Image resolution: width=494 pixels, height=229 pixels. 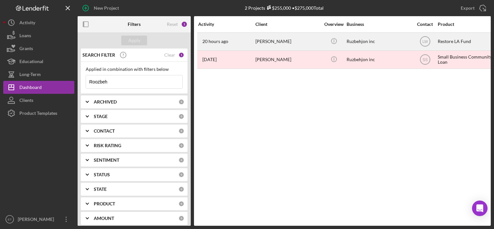 What do you see at coordinates (39, 61) in the screenshot?
I see `a: Educational` at bounding box center [39, 61].